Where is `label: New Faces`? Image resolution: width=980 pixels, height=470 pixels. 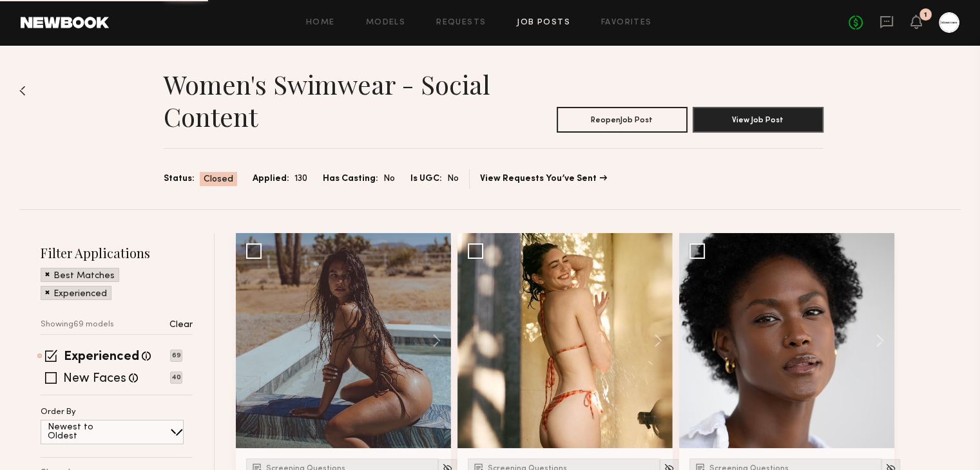
label: New Faces is located at coordinates (95, 379).